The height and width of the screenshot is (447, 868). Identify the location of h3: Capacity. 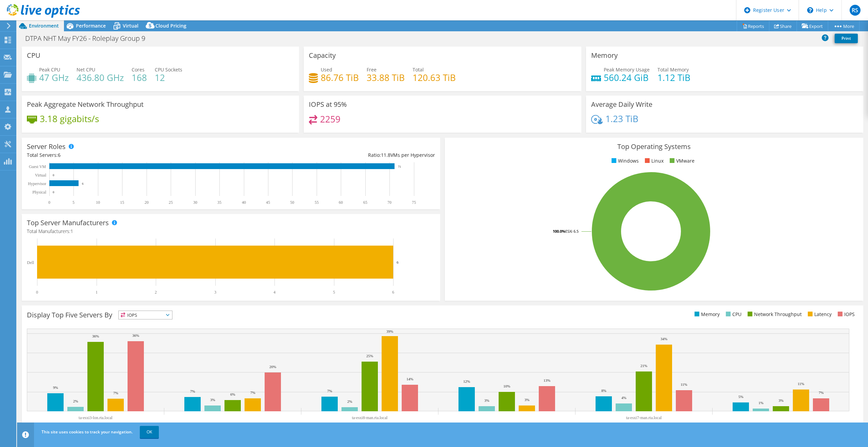
(322, 55).